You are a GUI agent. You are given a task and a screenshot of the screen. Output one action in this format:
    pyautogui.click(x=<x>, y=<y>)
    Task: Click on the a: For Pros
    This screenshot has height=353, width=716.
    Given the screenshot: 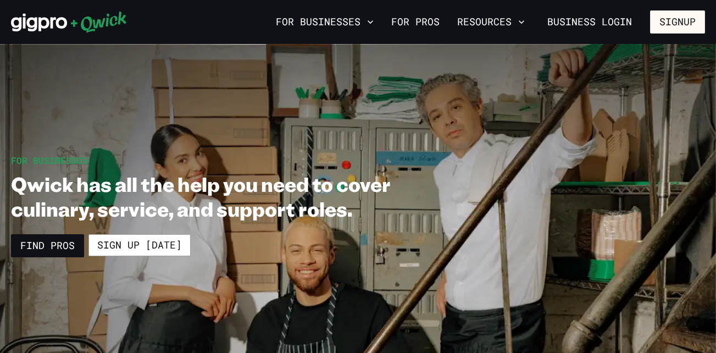 What is the action you would take?
    pyautogui.click(x=415, y=22)
    